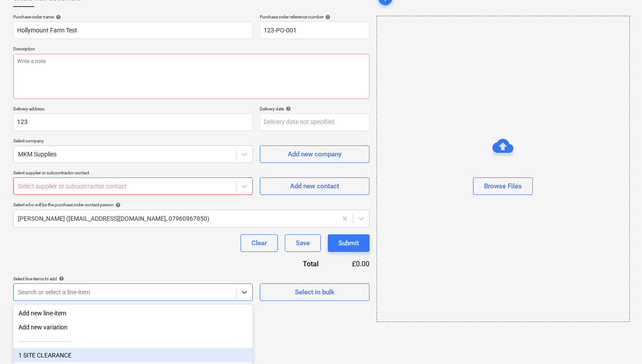  What do you see at coordinates (315, 30) in the screenshot?
I see `input: Reference number` at bounding box center [315, 30].